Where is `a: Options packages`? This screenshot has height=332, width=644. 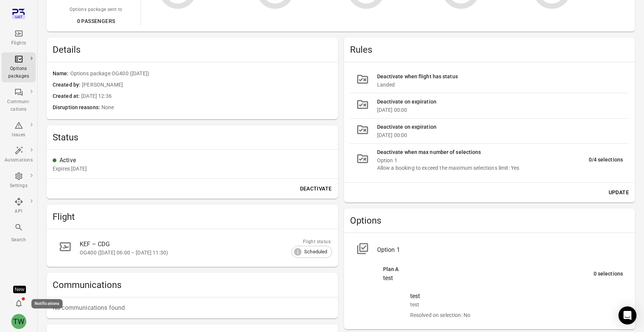
a: Options packages is located at coordinates (18, 68).